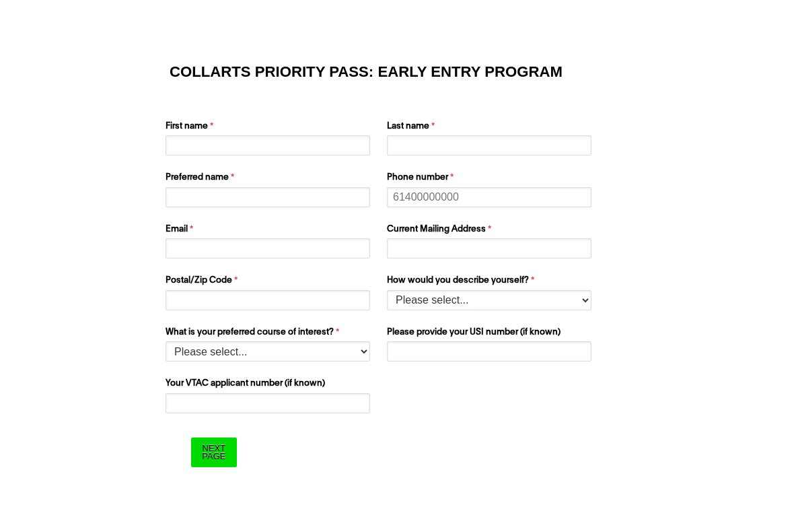 The width and height of the screenshot is (794, 519). I want to click on label: Current Mailing Address, so click(491, 231).